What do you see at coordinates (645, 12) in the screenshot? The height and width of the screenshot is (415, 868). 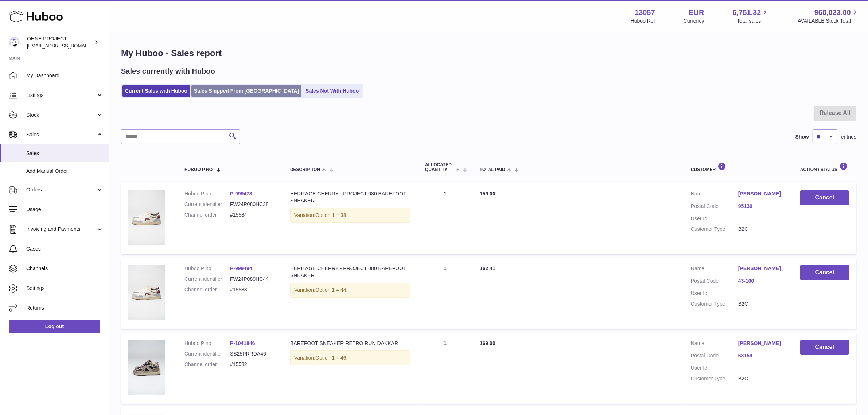 I see `strong: 13057` at bounding box center [645, 12].